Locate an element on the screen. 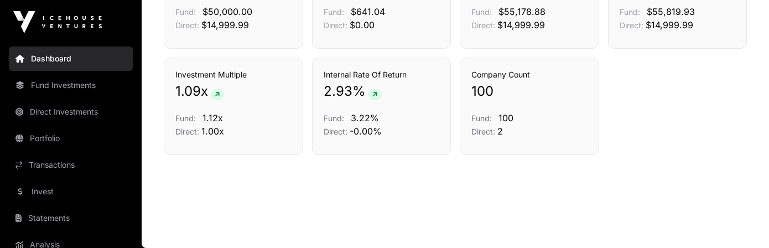 The width and height of the screenshot is (769, 248). a: Direct Investments is located at coordinates (71, 112).